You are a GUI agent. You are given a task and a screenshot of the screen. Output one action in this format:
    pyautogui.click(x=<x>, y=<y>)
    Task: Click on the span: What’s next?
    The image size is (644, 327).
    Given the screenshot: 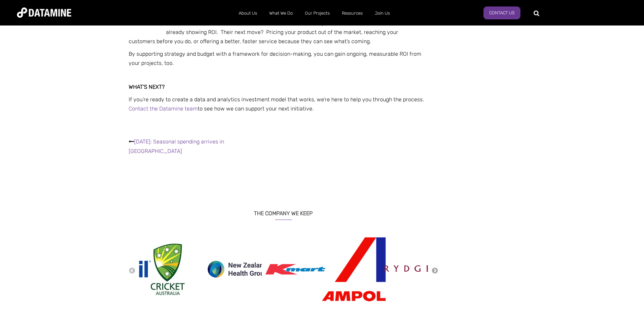 What is the action you would take?
    pyautogui.click(x=147, y=87)
    